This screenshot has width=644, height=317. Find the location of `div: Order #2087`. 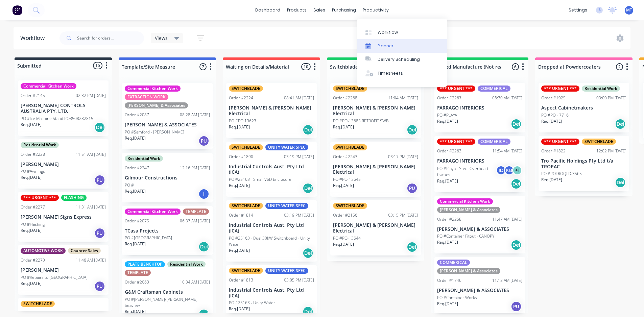

div: Order #2087 is located at coordinates (137, 115).